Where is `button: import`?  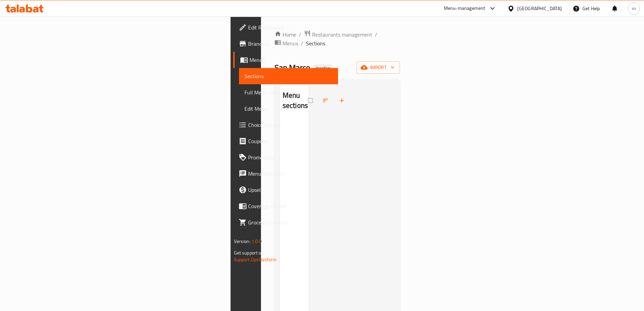 button: import is located at coordinates (378, 68).